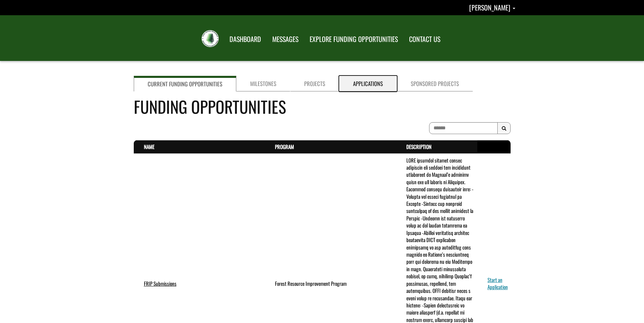  I want to click on input: To search on partial text, use the asterisk (*) wildcard character., so click(463, 128).